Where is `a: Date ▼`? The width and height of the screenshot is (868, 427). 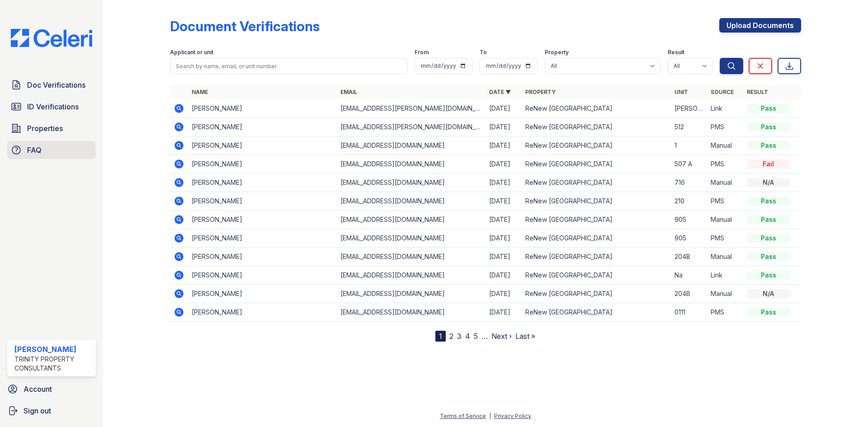 a: Date ▼ is located at coordinates (500, 92).